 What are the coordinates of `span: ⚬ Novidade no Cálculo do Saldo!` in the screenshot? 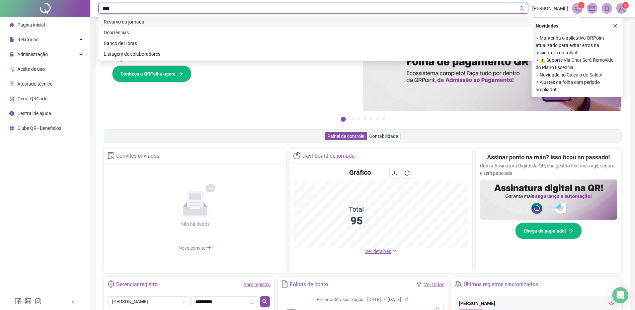 It's located at (578, 75).